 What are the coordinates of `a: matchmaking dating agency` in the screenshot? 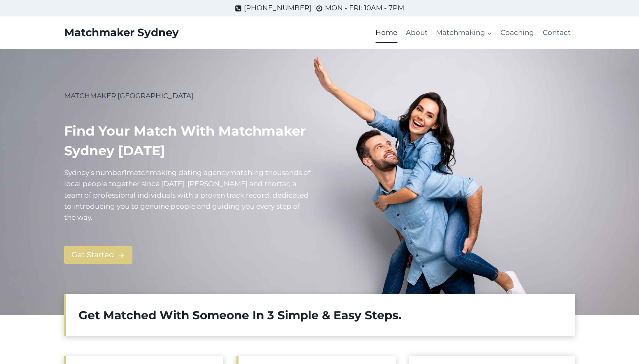 It's located at (178, 172).